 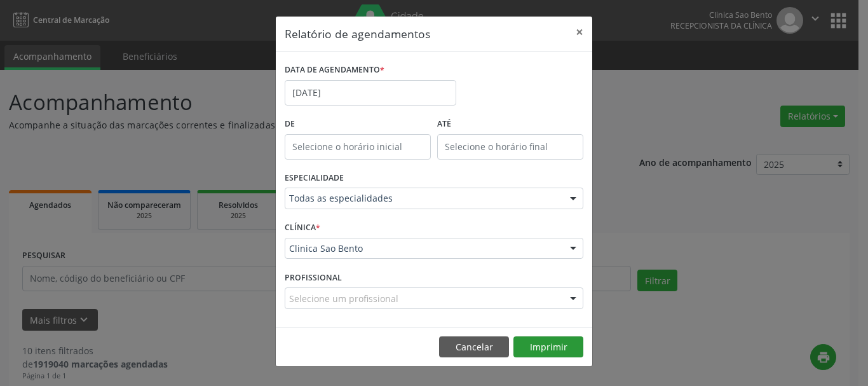 I want to click on label: DATA DE AGENDAMENTO, so click(x=334, y=70).